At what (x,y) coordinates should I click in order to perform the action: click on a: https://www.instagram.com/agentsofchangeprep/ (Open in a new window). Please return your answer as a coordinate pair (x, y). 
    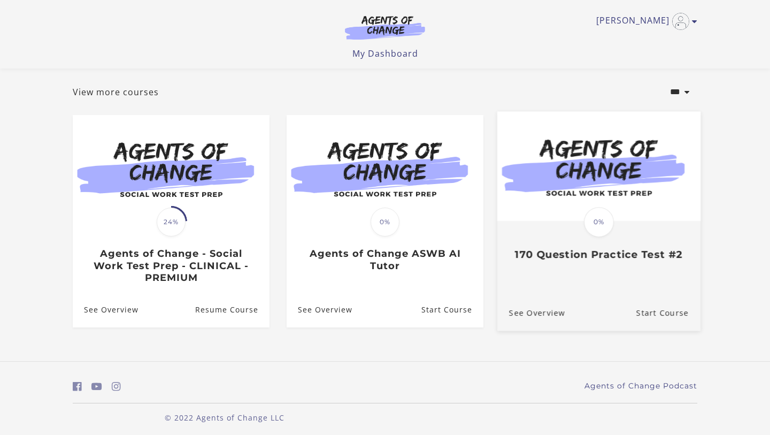
    Looking at the image, I should click on (116, 386).